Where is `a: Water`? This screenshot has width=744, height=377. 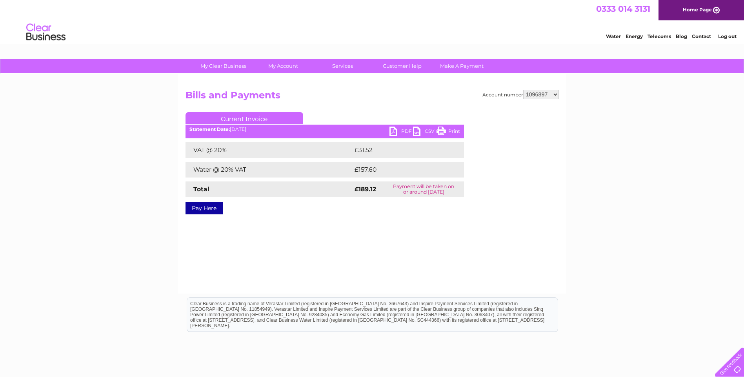 a: Water is located at coordinates (613, 36).